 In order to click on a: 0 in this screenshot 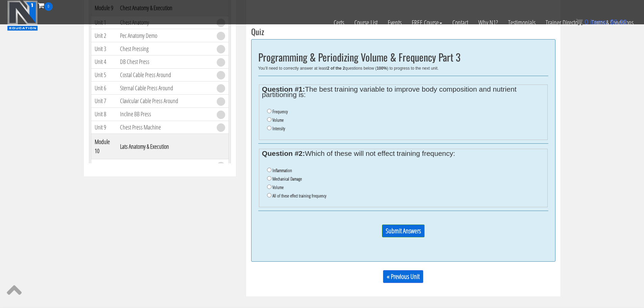, I will do `click(45, 5)`.